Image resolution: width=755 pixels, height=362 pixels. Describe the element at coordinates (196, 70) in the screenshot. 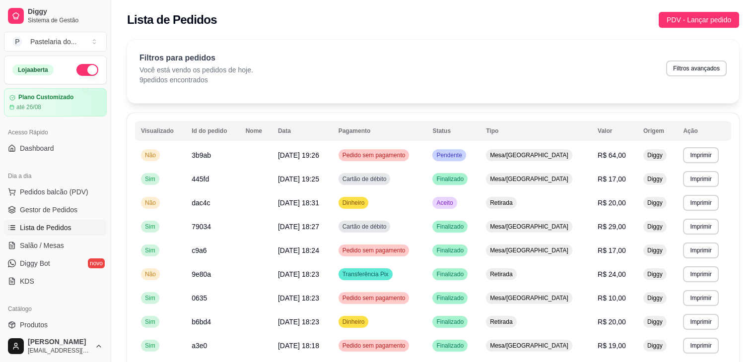

I see `p: Você está vendo os pedidos de hoje.` at that location.